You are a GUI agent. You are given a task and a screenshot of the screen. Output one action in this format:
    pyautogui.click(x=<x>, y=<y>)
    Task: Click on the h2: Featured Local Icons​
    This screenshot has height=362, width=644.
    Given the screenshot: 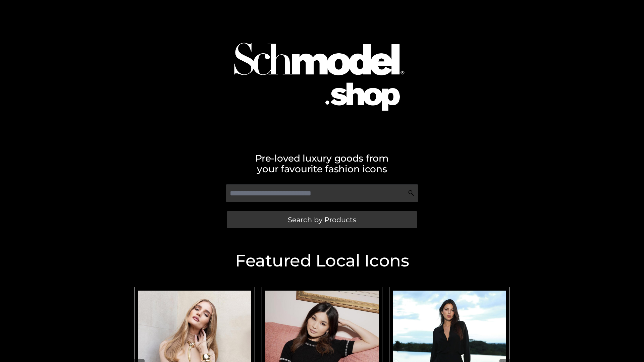 What is the action you would take?
    pyautogui.click(x=322, y=261)
    